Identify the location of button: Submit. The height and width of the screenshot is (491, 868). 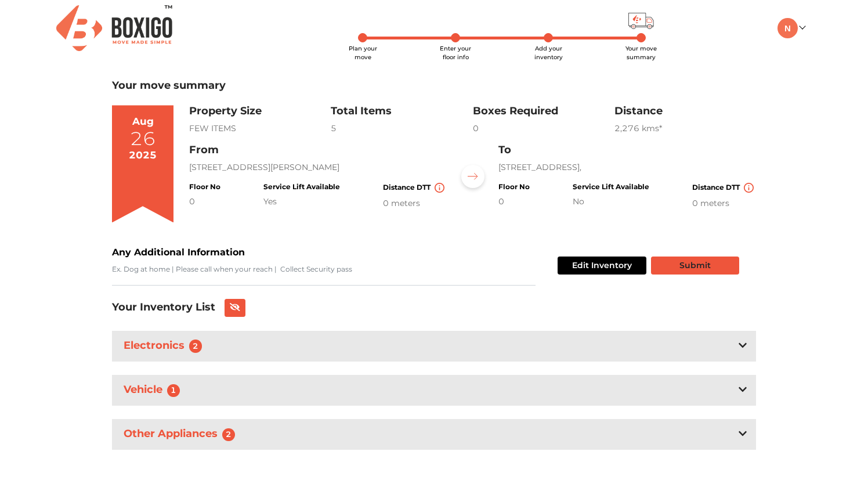
(695, 266).